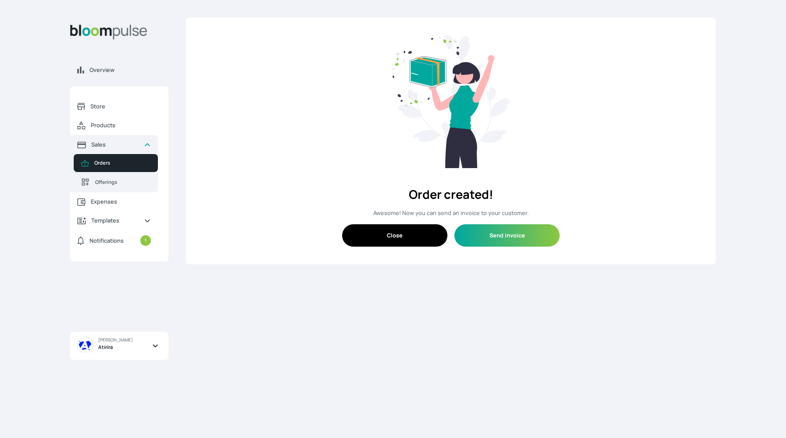 This screenshot has height=438, width=786. What do you see at coordinates (451, 188) in the screenshot?
I see `h2: Order created!` at bounding box center [451, 188].